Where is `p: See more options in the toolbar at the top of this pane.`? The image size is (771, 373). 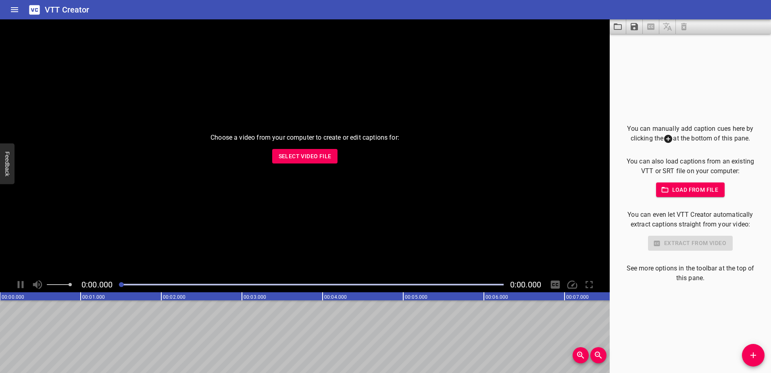
p: See more options in the toolbar at the top of this pane. is located at coordinates (690, 273).